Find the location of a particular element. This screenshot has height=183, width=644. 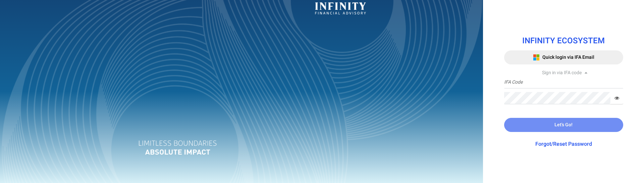

span: Quick login via IFA Email is located at coordinates (568, 57).